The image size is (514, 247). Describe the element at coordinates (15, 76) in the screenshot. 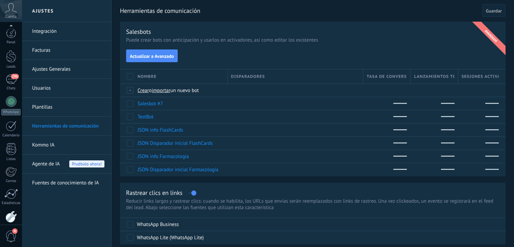

I see `span: 296` at that location.